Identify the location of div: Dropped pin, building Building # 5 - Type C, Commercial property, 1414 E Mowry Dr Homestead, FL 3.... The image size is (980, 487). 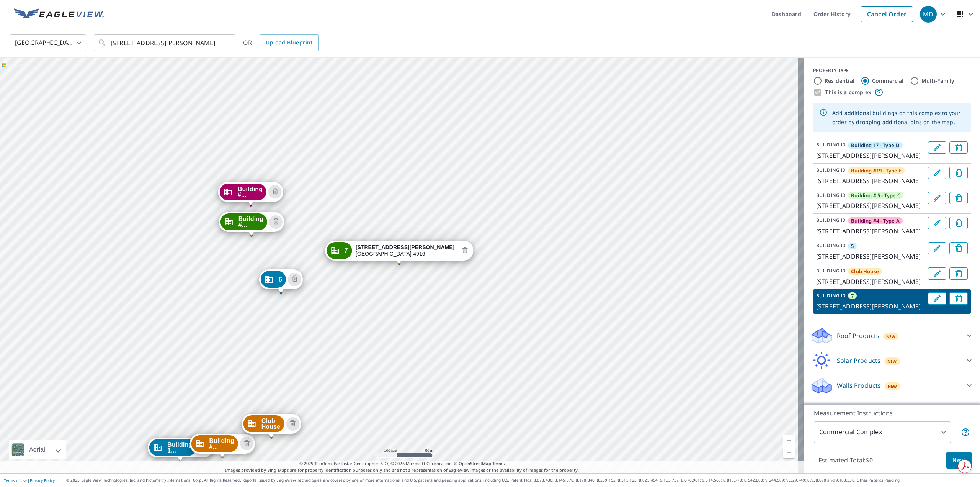
(252, 224).